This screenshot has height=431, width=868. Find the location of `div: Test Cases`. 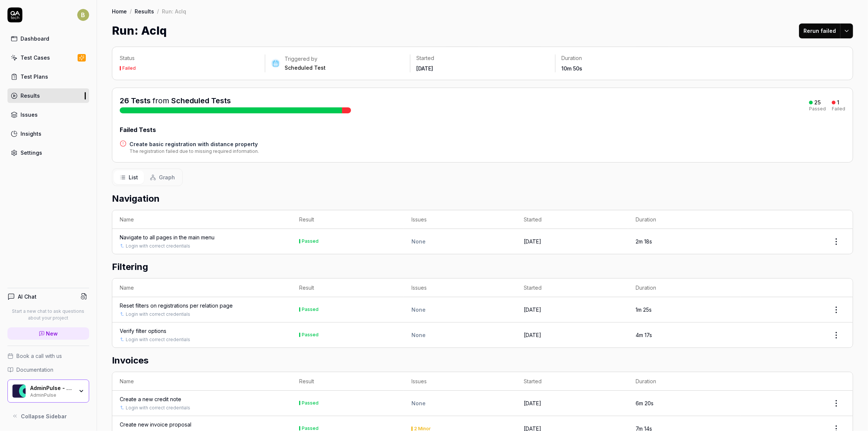

div: Test Cases is located at coordinates (35, 58).